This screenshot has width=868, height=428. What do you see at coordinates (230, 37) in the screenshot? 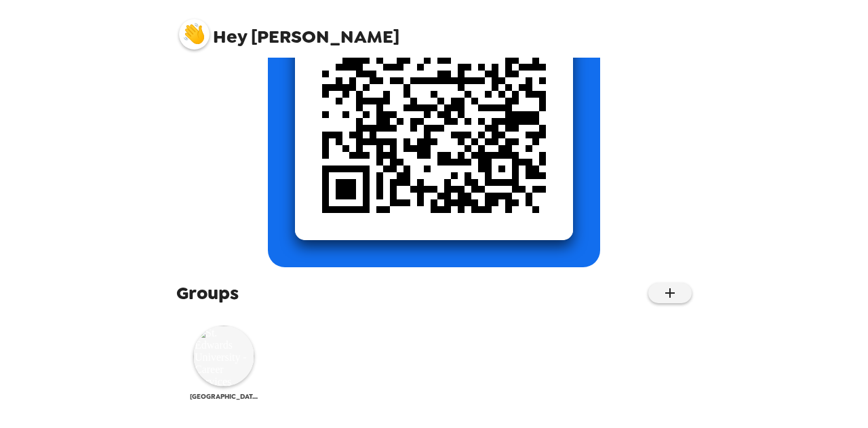
I see `span: Hey` at bounding box center [230, 37].